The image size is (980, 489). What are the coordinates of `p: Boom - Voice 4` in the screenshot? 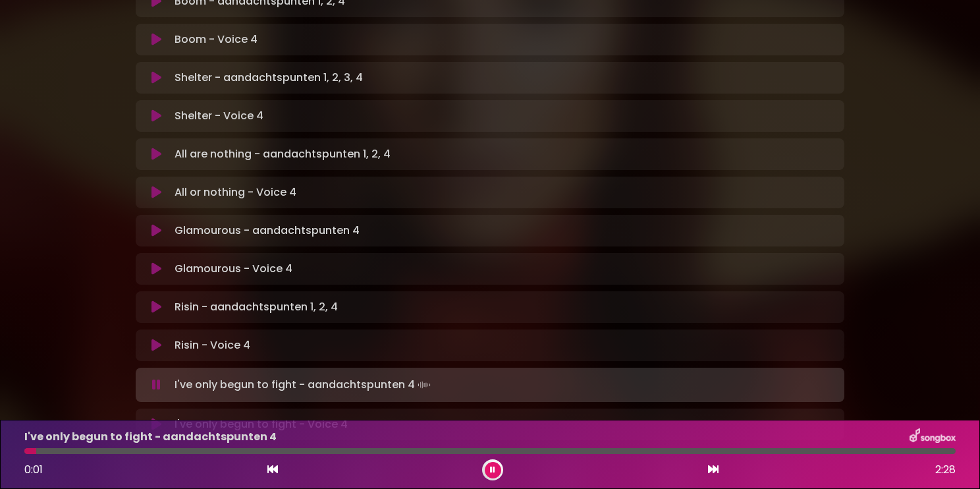 It's located at (216, 40).